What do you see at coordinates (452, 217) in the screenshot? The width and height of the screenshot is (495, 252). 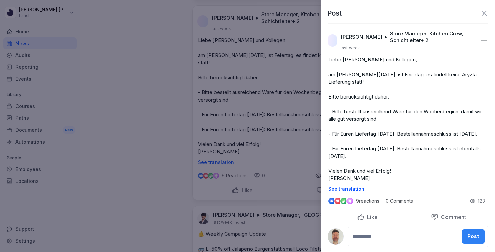 I see `p: Comment` at bounding box center [452, 217].